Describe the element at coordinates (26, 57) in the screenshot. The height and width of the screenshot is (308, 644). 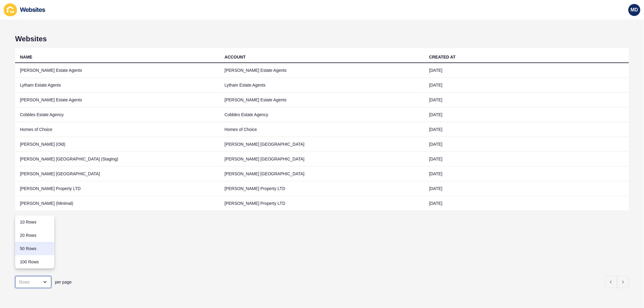
I see `div: NAME` at that location.